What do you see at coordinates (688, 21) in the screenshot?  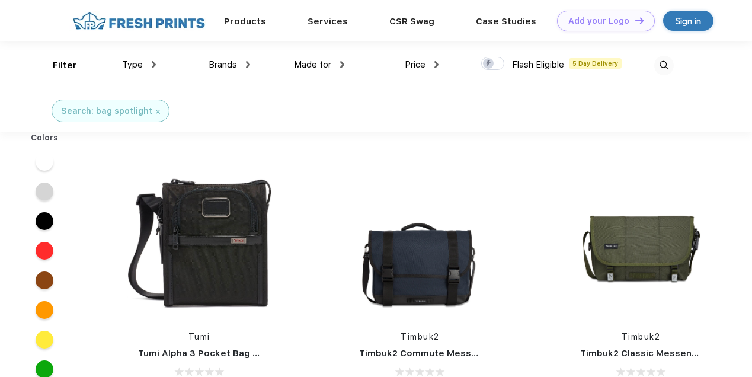 I see `a: Sign in` at bounding box center [688, 21].